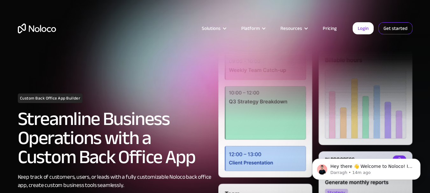 This screenshot has height=193, width=430. What do you see at coordinates (64, 24) in the screenshot?
I see `div: message notification from Darragh, 14m ago. Hey there 👋 Welcome to Noloco! If you have any questi...` at bounding box center [64, 24].